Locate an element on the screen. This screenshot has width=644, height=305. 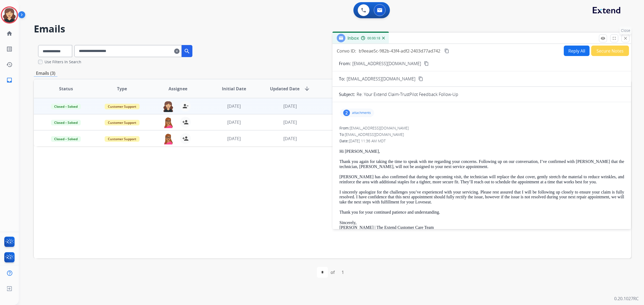
p: I sincerely apologize for the challenges you’ve experienced with your servicing. Please rest assu... is located at coordinates (482, 197).